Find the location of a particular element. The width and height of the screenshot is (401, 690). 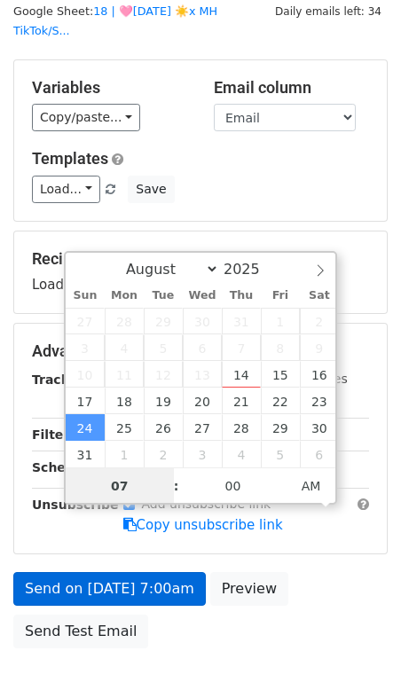

h5: Recipients is located at coordinates (200, 259).